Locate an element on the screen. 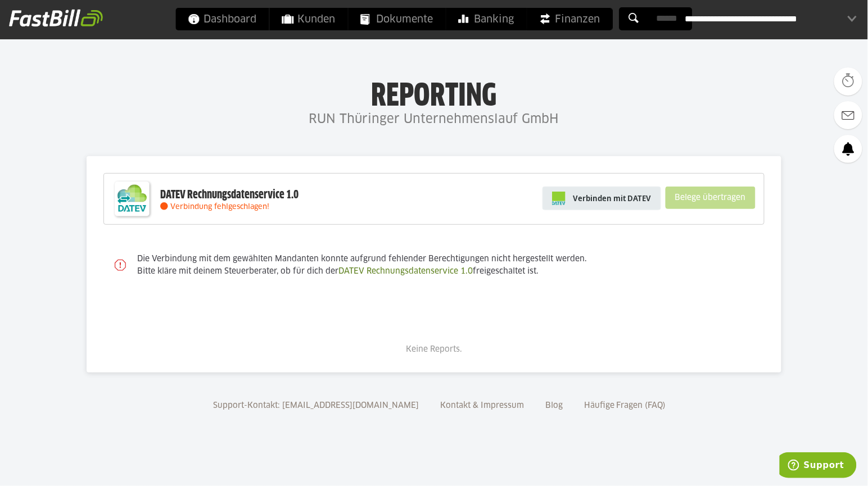 The height and width of the screenshot is (486, 868). span: Support is located at coordinates (45, 13).